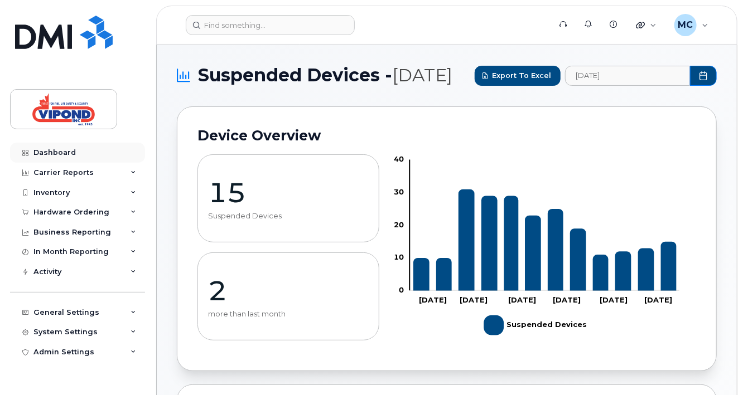  Describe the element at coordinates (325, 75) in the screenshot. I see `span: Suspended Devices -` at that location.